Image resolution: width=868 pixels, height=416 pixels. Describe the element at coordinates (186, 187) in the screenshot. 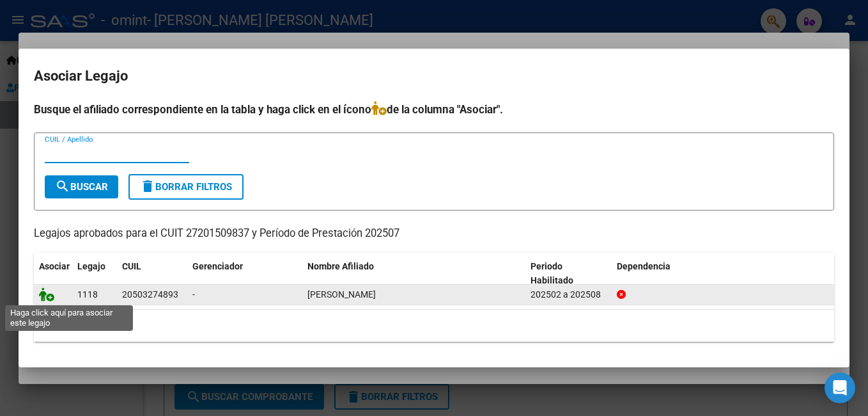

I see `button: Borrar Filtros` at that location.